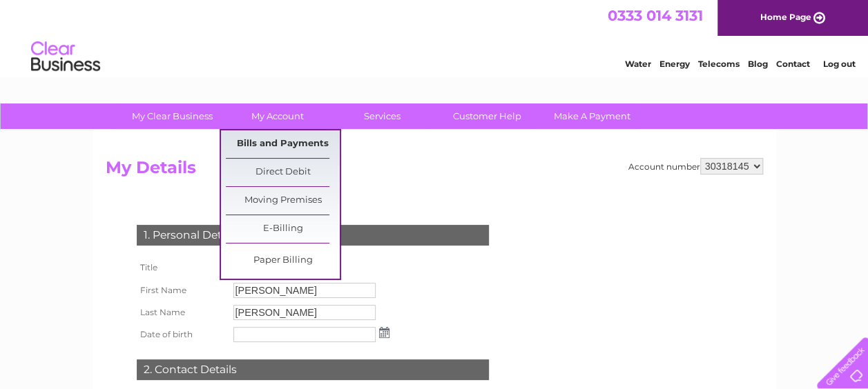 Image resolution: width=868 pixels, height=389 pixels. Describe the element at coordinates (838, 63) in the screenshot. I see `a: Log out` at that location.